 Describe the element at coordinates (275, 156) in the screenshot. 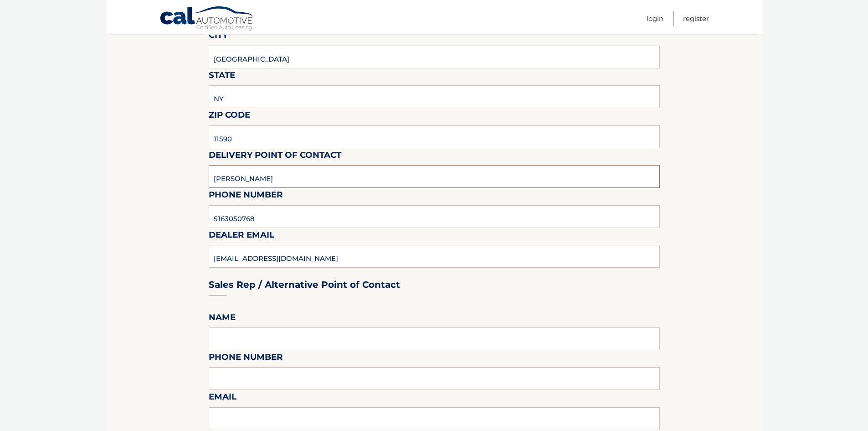

I see `label: Delivery Point of Contact` at that location.